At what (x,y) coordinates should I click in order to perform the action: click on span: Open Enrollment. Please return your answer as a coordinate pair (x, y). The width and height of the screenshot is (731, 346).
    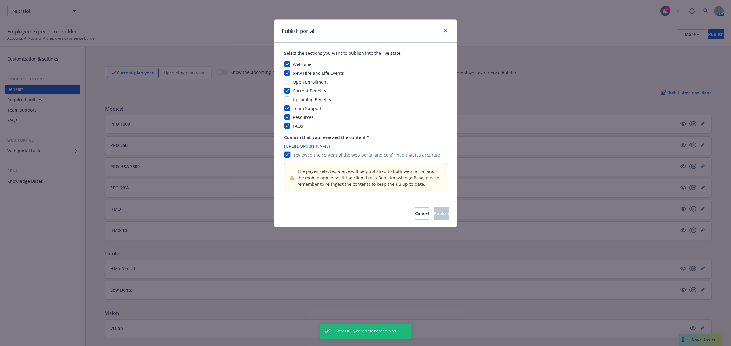
    Looking at the image, I should click on (310, 82).